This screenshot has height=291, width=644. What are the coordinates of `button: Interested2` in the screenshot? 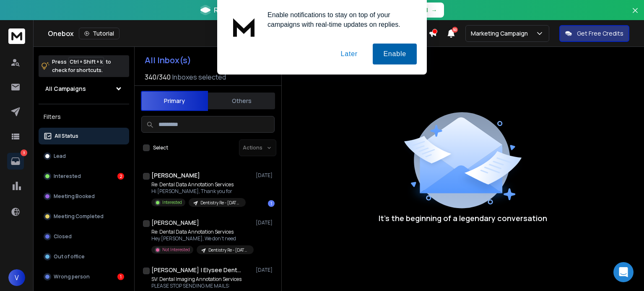 It's located at (84, 176).